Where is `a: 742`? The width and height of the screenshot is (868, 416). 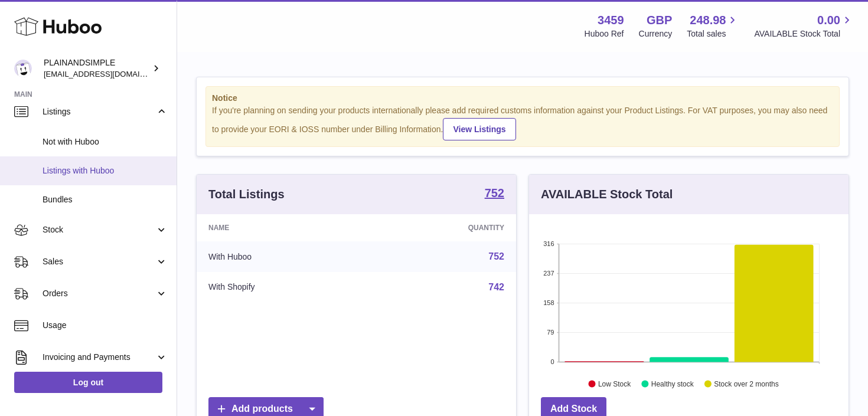 a: 742 is located at coordinates (496, 287).